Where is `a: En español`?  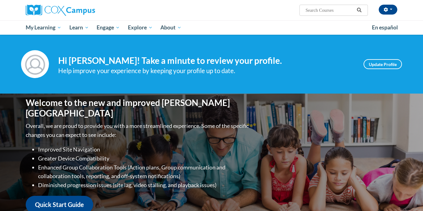
a: En español is located at coordinates (385, 28).